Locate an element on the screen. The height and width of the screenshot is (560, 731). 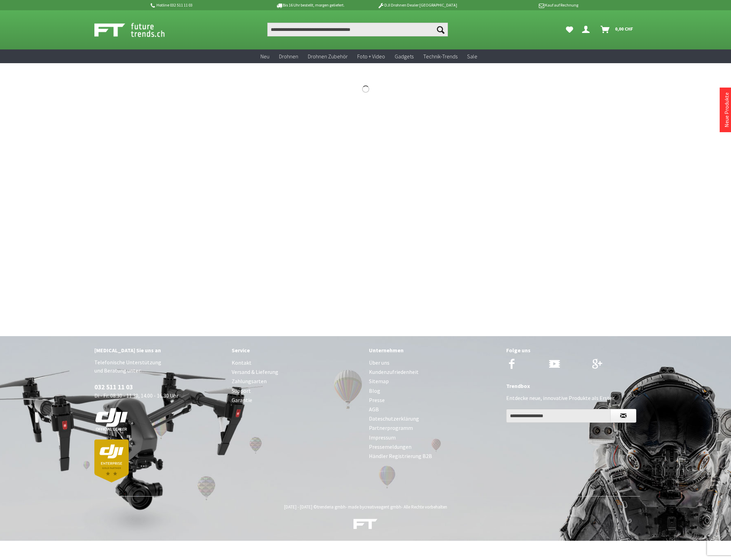
a: AGB is located at coordinates (434, 409).